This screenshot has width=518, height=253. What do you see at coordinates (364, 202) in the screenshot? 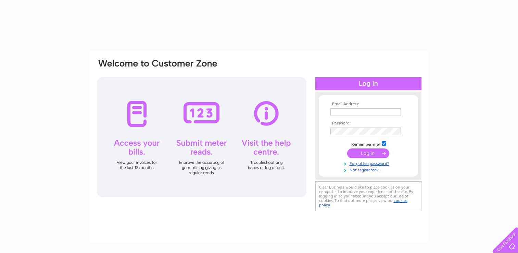
I see `a: cookies policy` at bounding box center [364, 202].